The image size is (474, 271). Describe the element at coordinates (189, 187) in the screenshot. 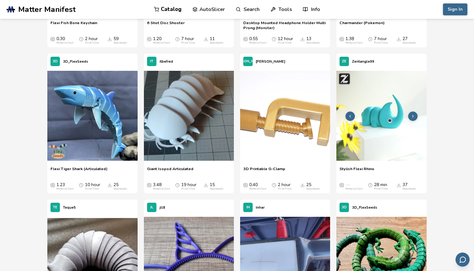

I see `div: 19 hour` at that location.